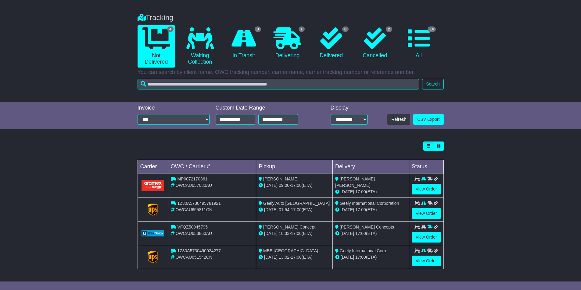  I want to click on span: VFQZ50045795, so click(192, 227).